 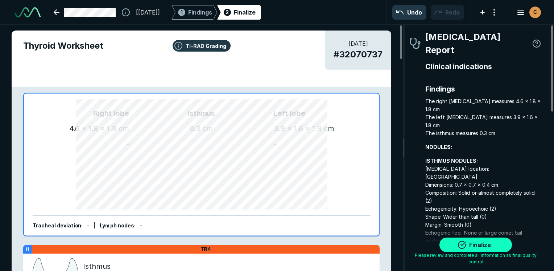 What do you see at coordinates (298, 128) in the screenshot?
I see `span: 3.9 x 1.6 x 1.8` at bounding box center [298, 128].